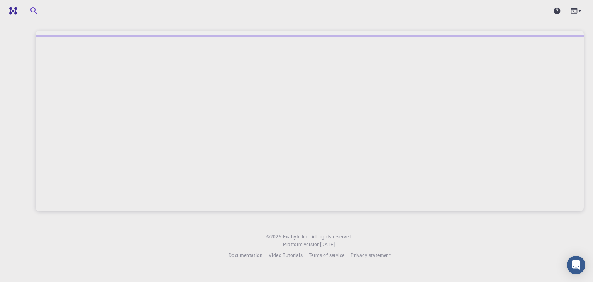 This screenshot has width=593, height=282. Describe the element at coordinates (297, 237) in the screenshot. I see `a: Exabyte Inc.` at that location.